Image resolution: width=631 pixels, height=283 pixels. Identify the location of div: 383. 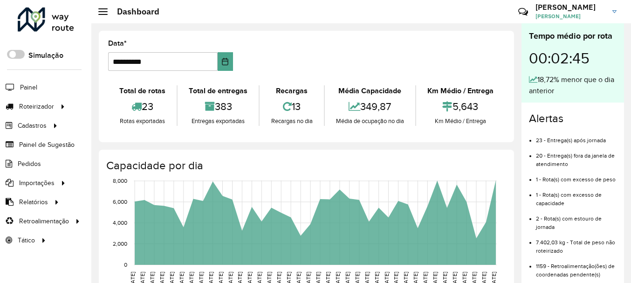
(218, 106).